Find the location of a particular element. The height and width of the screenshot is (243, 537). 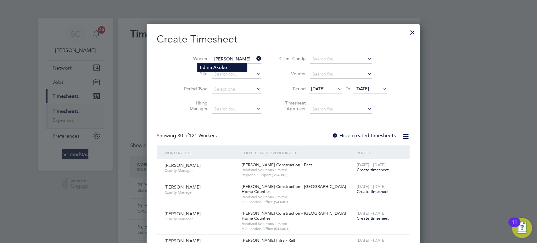

div: Period is located at coordinates (379, 153).